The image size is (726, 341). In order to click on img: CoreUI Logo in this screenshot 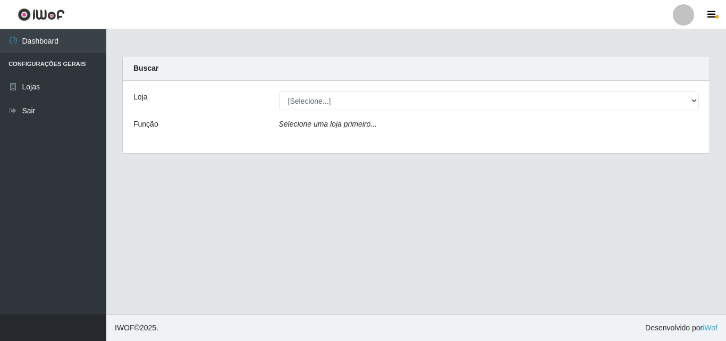, I will do `click(41, 14)`.